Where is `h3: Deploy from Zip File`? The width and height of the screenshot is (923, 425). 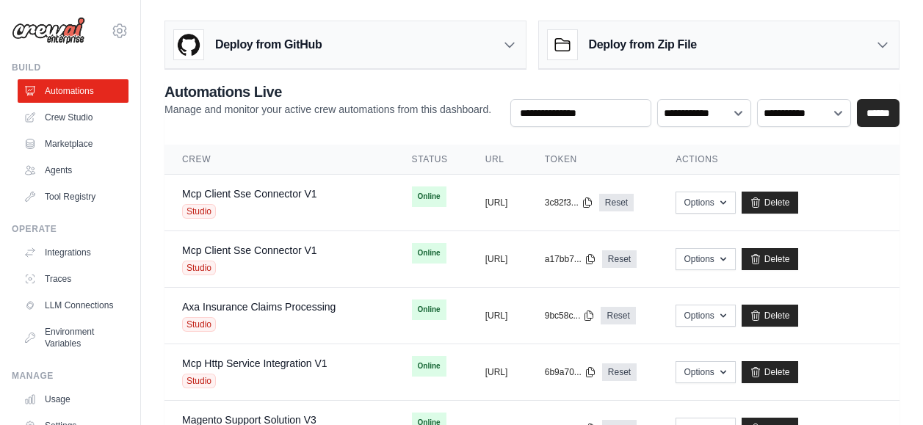
h3: Deploy from Zip File is located at coordinates (642, 45).